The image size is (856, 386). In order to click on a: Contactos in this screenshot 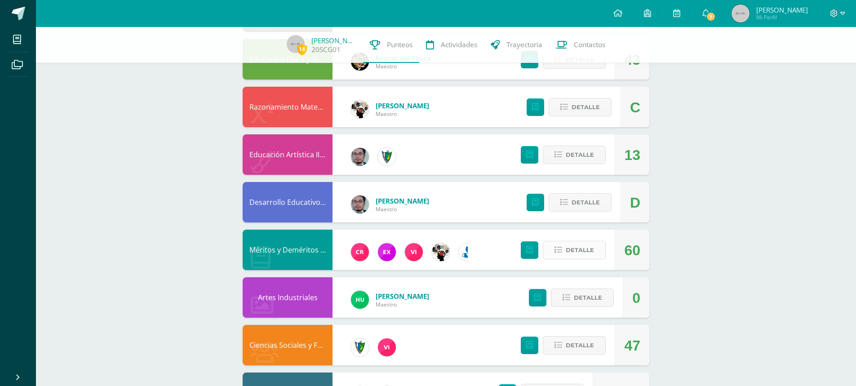, I will do `click(580, 45)`.